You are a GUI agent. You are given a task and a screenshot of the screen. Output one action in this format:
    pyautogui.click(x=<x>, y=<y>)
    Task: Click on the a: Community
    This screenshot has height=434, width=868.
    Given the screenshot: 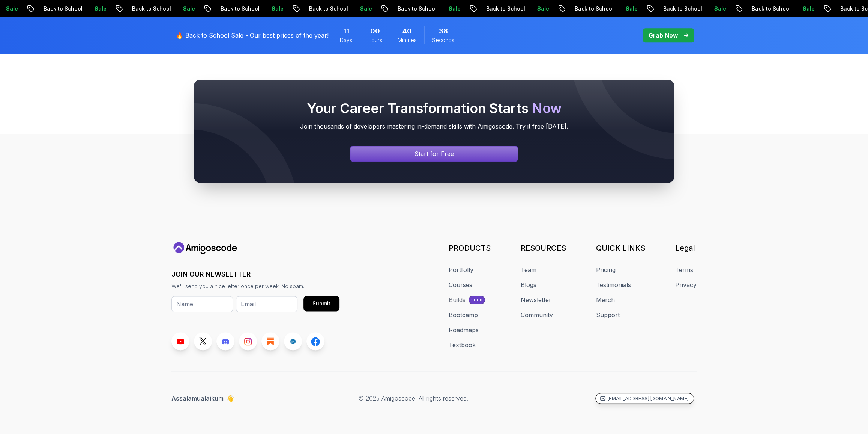 What is the action you would take?
    pyautogui.click(x=537, y=315)
    